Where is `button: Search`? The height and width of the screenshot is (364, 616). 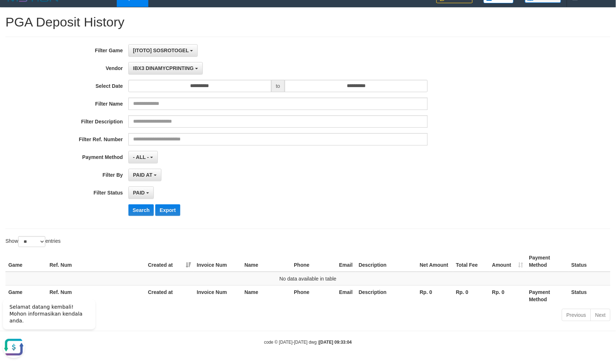
button: Search is located at coordinates (141, 210).